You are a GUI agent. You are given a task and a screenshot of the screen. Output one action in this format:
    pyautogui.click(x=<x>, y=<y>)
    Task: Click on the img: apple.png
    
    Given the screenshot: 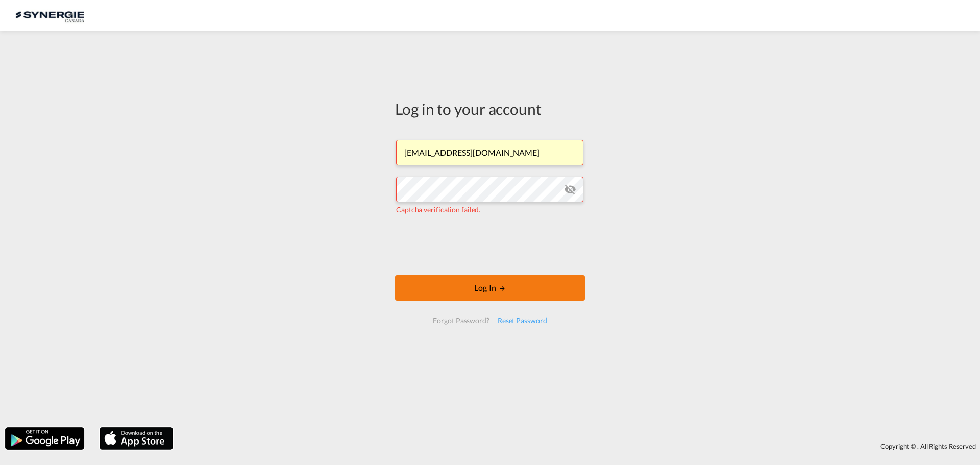 What is the action you would take?
    pyautogui.click(x=136, y=439)
    